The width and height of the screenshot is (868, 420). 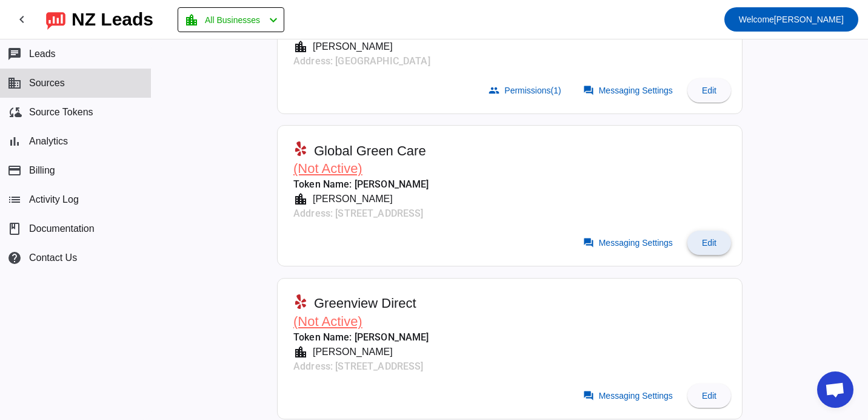 I want to click on span: Permissions, so click(x=532, y=90).